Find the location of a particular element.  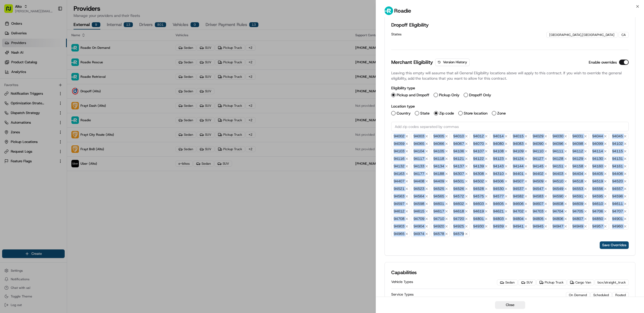

span: 94709 is located at coordinates (420, 219).